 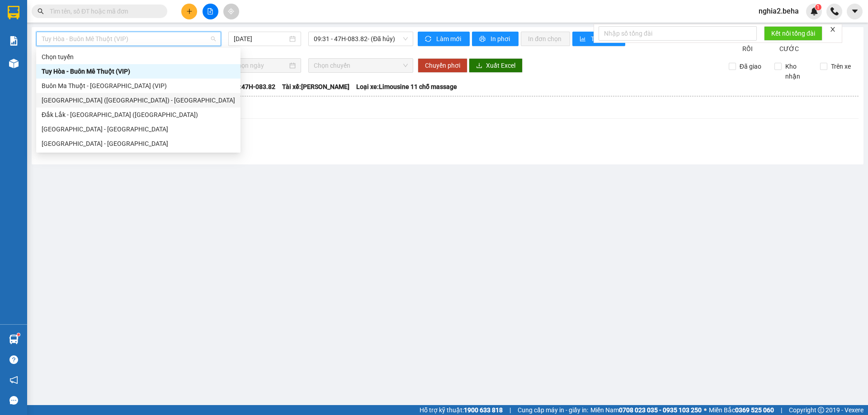 What do you see at coordinates (646, 410) in the screenshot?
I see `span: Miền Nam` at bounding box center [646, 410].